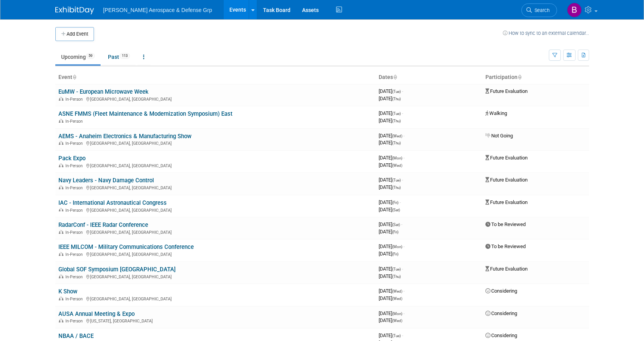  What do you see at coordinates (112, 203) in the screenshot?
I see `a: IAC - International Astronautical Congress` at bounding box center [112, 203].